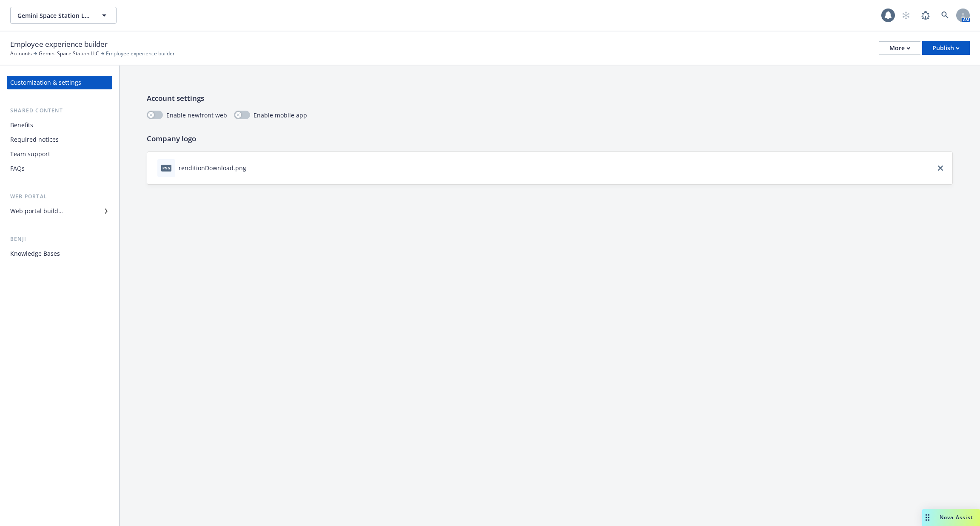  I want to click on div: Knowledge Bases, so click(35, 254).